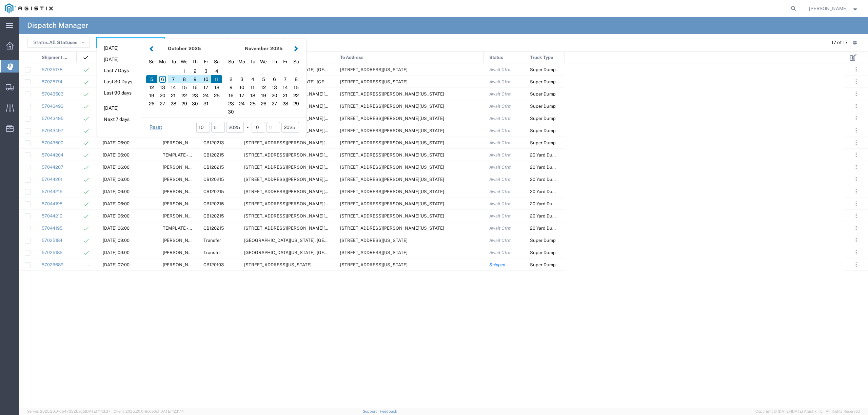 This screenshot has width=868, height=415. I want to click on div: 8, so click(184, 79).